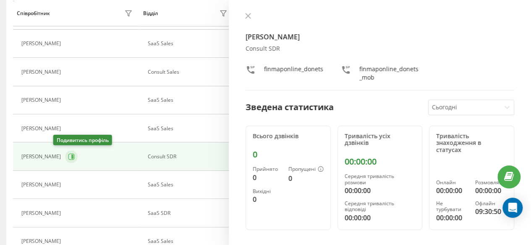 The width and height of the screenshot is (531, 245). Describe the element at coordinates (150, 13) in the screenshot. I see `div: Відділ` at that location.